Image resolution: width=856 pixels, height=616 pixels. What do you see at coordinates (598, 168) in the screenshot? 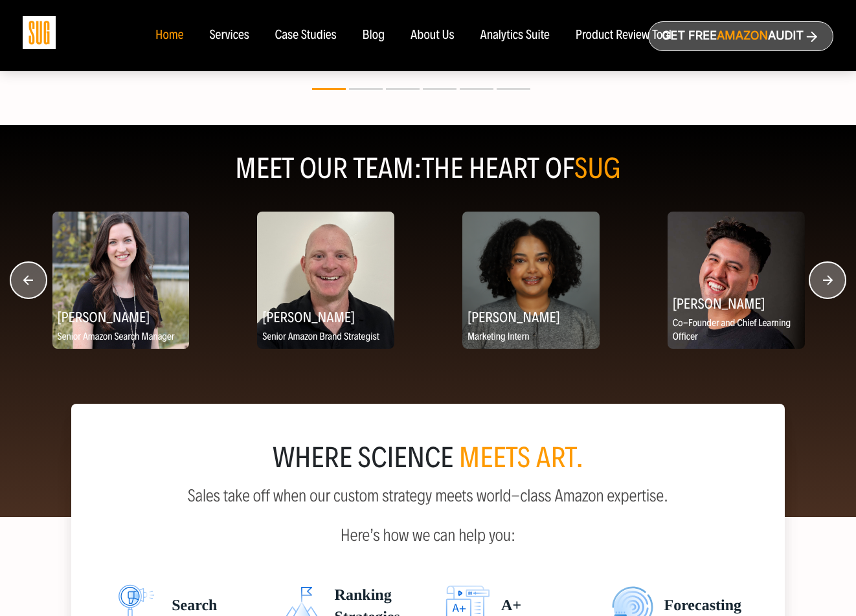
I see `span: SUG` at bounding box center [598, 168].